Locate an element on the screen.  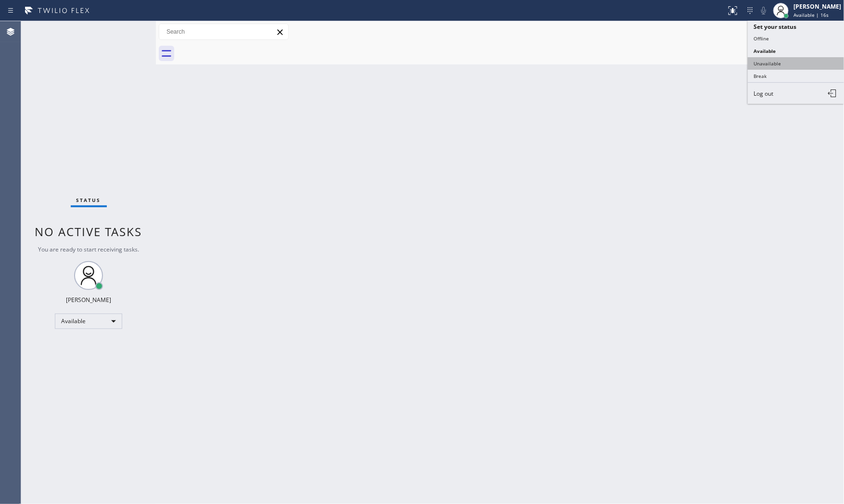
span: Available | 16s is located at coordinates (811, 15).